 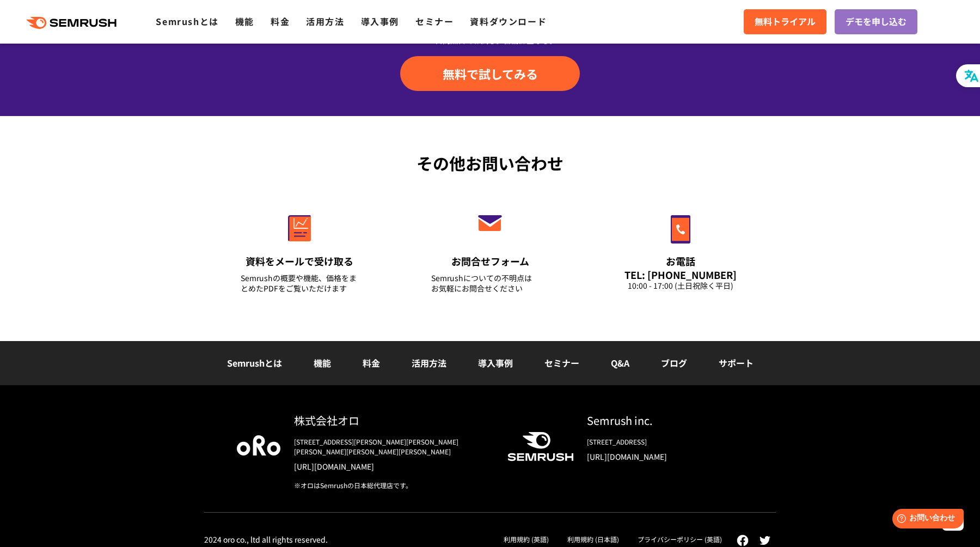 I want to click on span: デモを申し込む, so click(x=876, y=22).